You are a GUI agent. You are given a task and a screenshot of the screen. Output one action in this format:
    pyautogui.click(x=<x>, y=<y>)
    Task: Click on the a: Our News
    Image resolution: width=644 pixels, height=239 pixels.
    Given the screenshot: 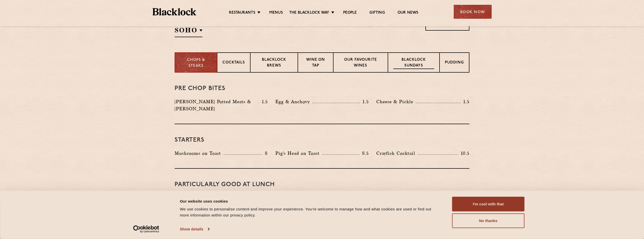 What is the action you would take?
    pyautogui.click(x=408, y=13)
    